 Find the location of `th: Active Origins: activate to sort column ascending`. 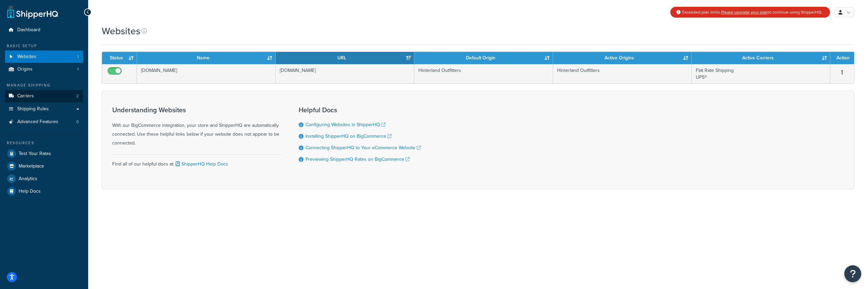

th: Active Origins: activate to sort column ascending is located at coordinates (622, 58).